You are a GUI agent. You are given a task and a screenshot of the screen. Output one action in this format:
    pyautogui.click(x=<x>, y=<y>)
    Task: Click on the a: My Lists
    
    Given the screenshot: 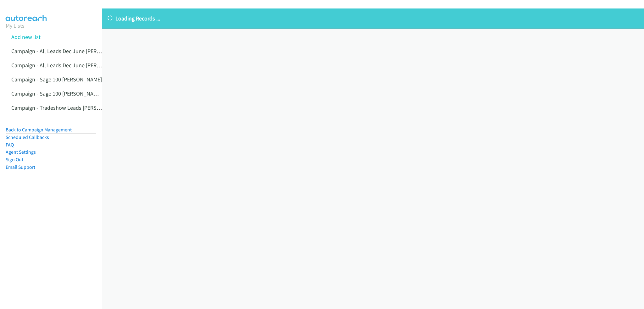 What is the action you would take?
    pyautogui.click(x=15, y=25)
    